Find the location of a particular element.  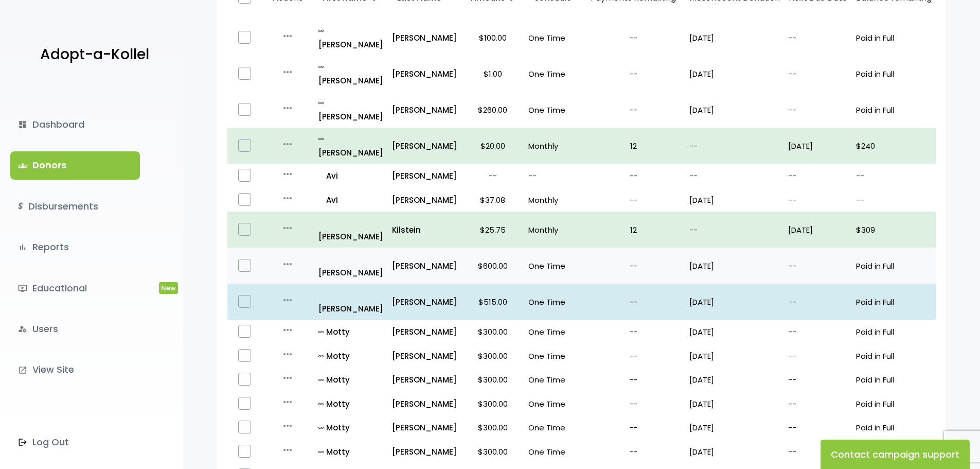

p: $309 is located at coordinates (894, 229).